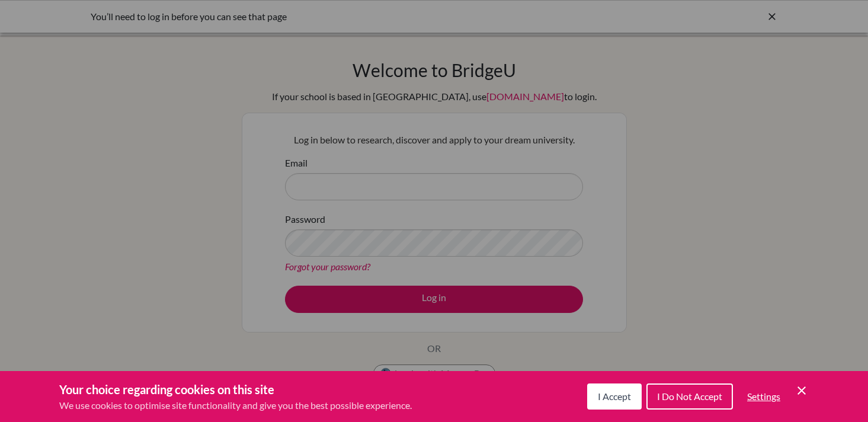 The width and height of the screenshot is (868, 422). Describe the element at coordinates (615, 396) in the screenshot. I see `span: I Accept` at that location.